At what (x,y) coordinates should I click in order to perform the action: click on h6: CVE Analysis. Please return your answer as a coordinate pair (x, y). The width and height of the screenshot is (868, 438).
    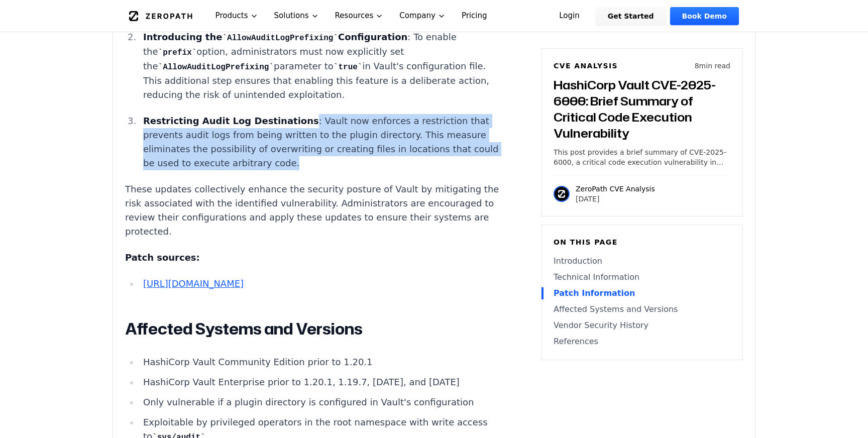
    Looking at the image, I should click on (586, 66).